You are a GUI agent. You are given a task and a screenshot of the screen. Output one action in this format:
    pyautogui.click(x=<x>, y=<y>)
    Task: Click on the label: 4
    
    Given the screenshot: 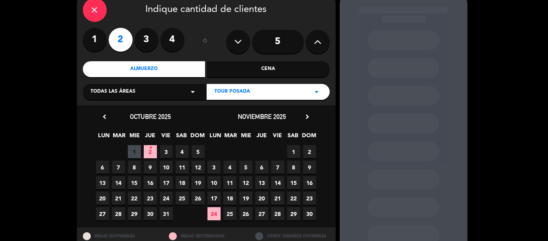 What is the action you would take?
    pyautogui.click(x=172, y=40)
    